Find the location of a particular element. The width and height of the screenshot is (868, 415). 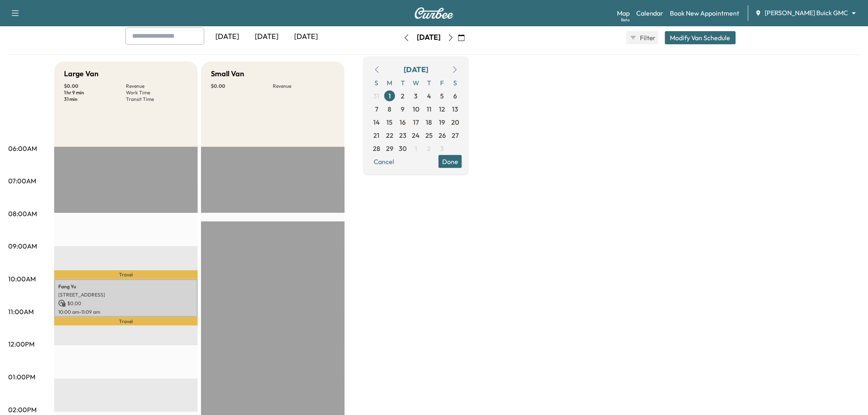

span: 8 is located at coordinates (390, 109).